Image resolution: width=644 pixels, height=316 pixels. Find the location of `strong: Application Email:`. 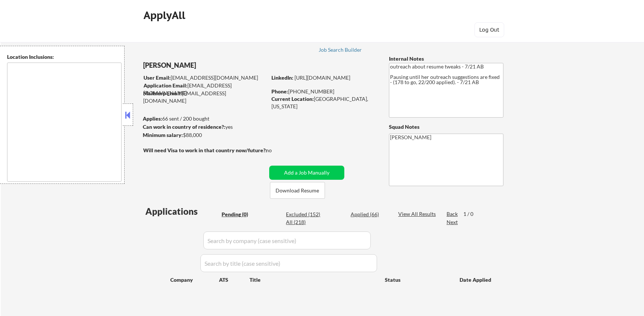

strong: Application Email: is located at coordinates (165, 85).